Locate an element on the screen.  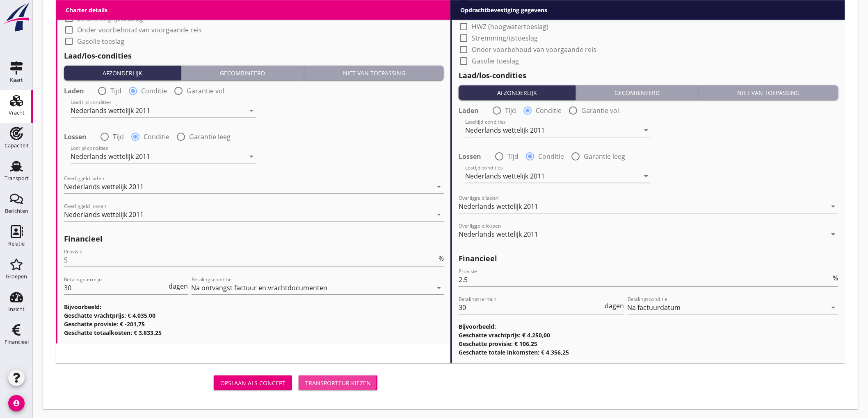
h3: Geschatte provisie: € 106,25 is located at coordinates (649, 344).